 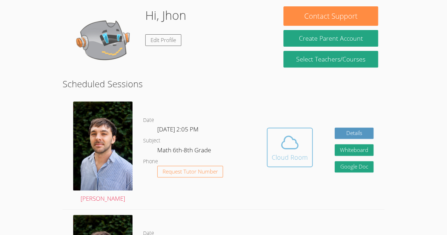 I want to click on dt: Phone, so click(x=151, y=162).